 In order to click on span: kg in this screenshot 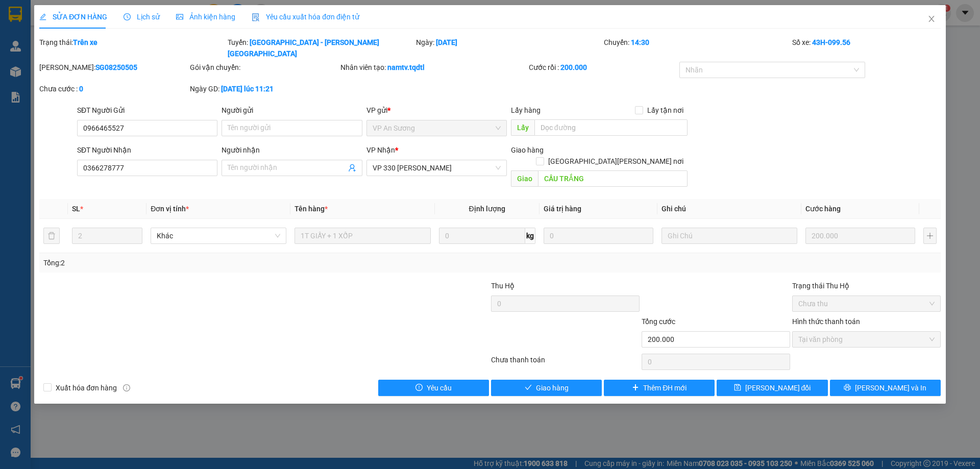, I will do `click(530, 236)`.